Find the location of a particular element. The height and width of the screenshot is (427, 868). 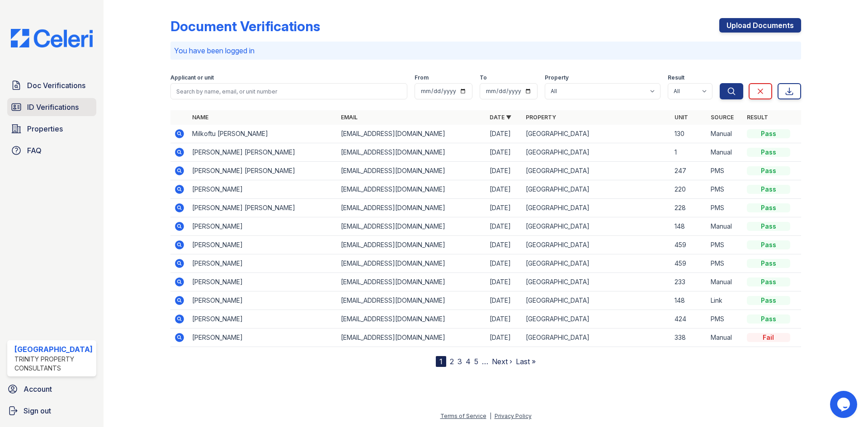

td: 220 is located at coordinates (689, 189).